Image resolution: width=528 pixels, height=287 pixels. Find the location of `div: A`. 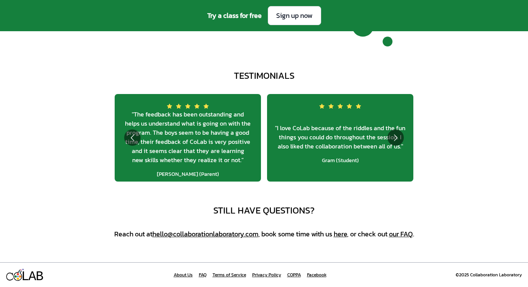

div: A is located at coordinates (32, 277).